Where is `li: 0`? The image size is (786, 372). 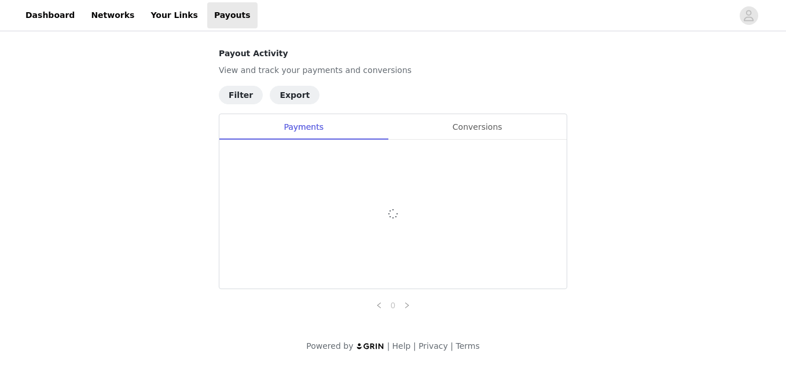 li: 0 is located at coordinates (393, 305).